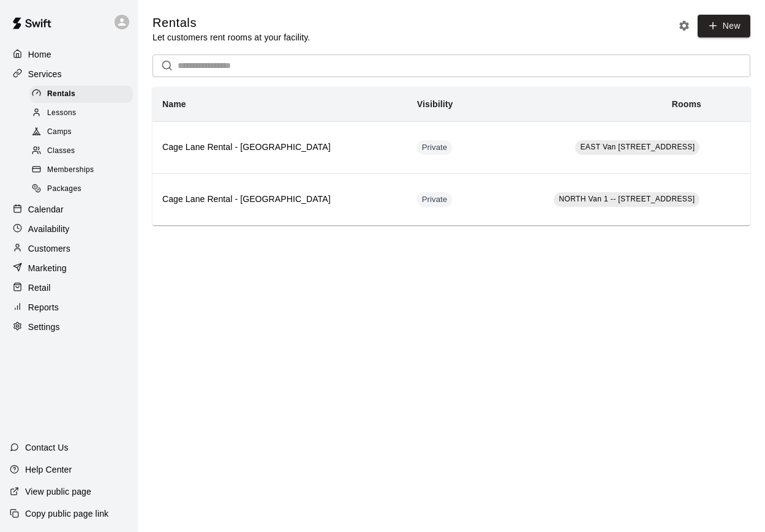 The height and width of the screenshot is (532, 765). I want to click on div: Classes, so click(81, 151).